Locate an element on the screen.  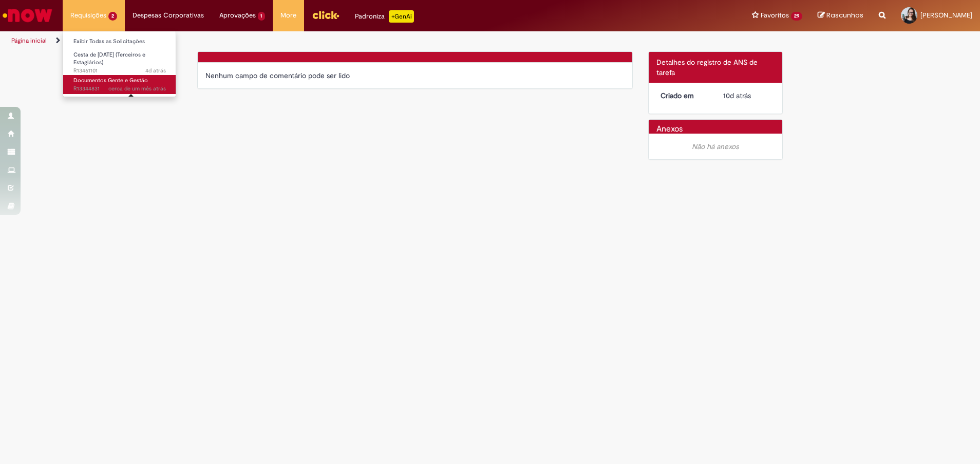
ul: Requisições is located at coordinates (119, 64).